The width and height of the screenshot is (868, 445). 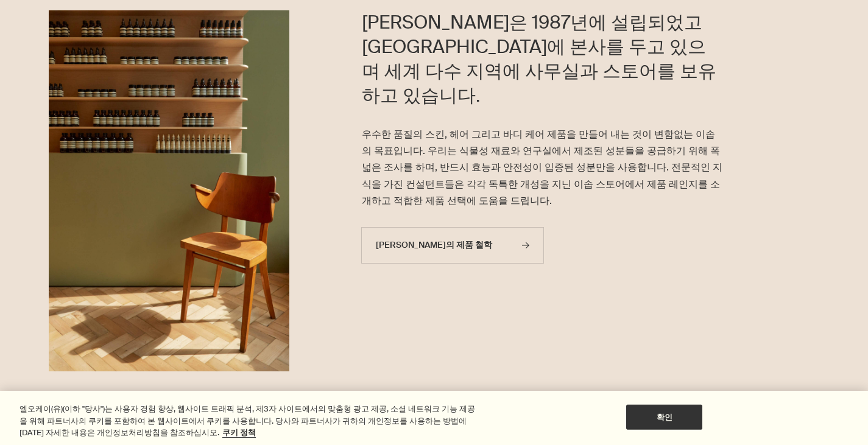 What do you see at coordinates (248, 421) in the screenshot?
I see `div: 엘오케이(유)(이하 "당사")는 사용자 경험 향상, 웹사이트 트래픽 분석, 제3자 사이트에서의 맞춤형 광고 제공, 소셜 네트워크 기능 제공을 위해 파트너사의 쿠키를 포함하여 ...` at bounding box center [248, 421].